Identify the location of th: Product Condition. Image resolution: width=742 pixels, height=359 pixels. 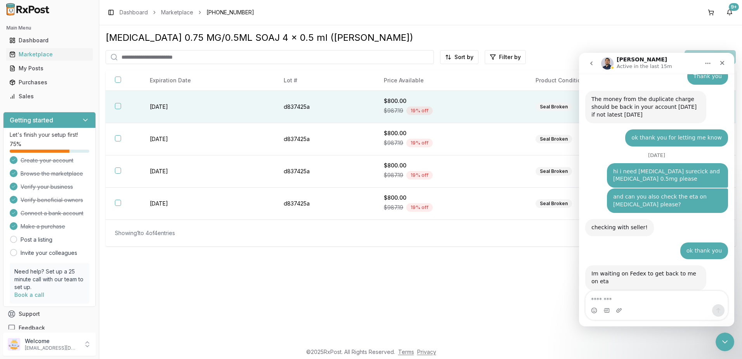
(602, 80).